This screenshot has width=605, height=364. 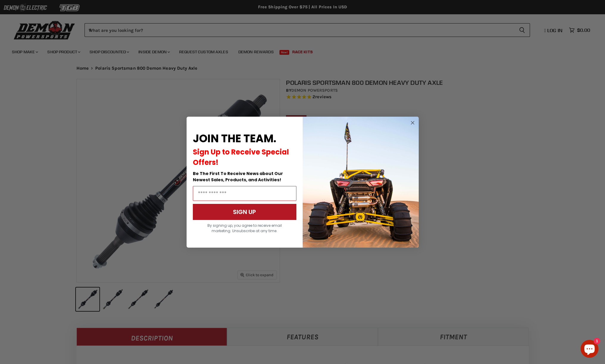 I want to click on span: Be The First To Receive News about Our Newest Sales, Products, and Activities!, so click(x=238, y=177).